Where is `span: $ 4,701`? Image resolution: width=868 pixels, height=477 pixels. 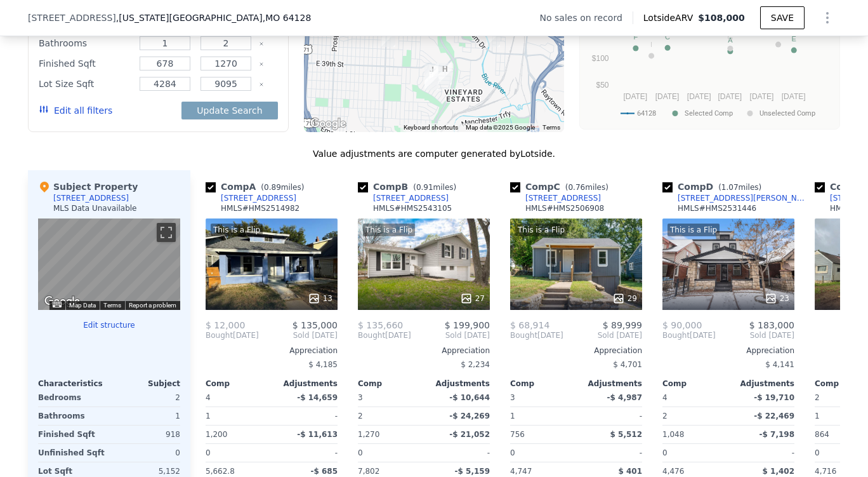
span: $ 4,701 is located at coordinates (628, 365).